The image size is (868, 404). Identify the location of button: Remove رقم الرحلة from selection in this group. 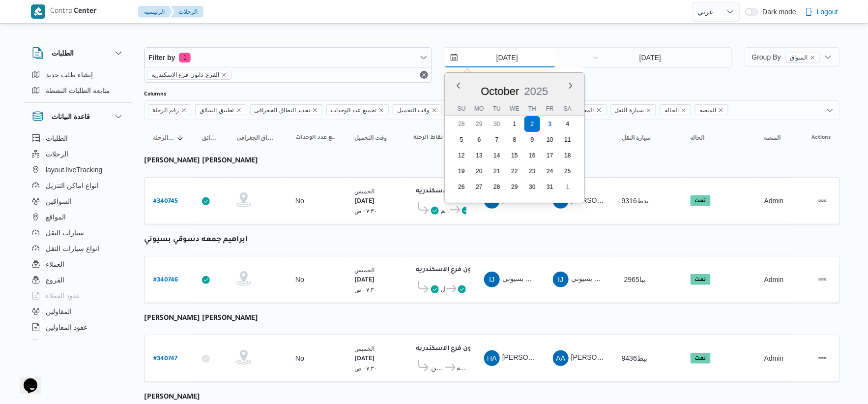
(184, 110).